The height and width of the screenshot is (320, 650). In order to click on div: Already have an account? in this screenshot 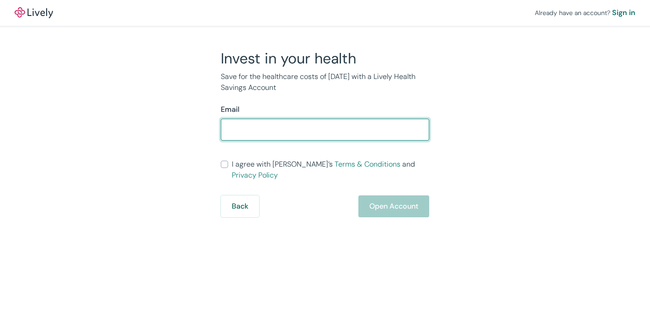, I will do `click(585, 13)`.